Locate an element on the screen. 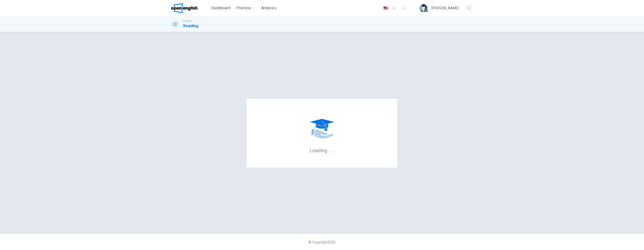 This screenshot has width=644, height=250. a: Dashboard is located at coordinates (221, 8).